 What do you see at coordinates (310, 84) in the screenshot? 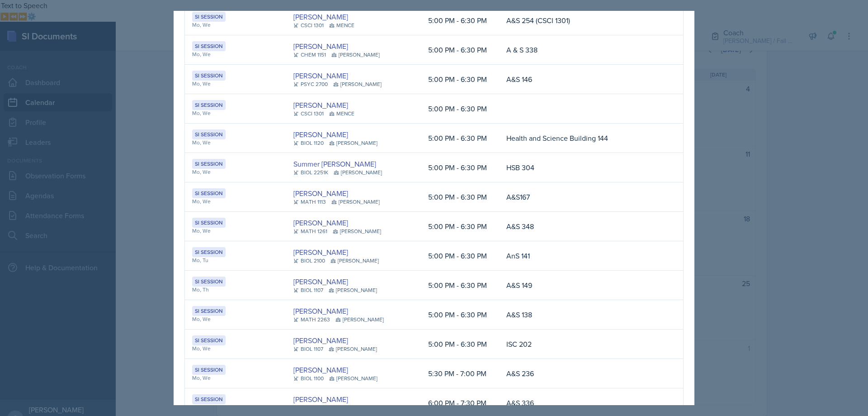
I see `div: PSYC 2700` at bounding box center [310, 84].